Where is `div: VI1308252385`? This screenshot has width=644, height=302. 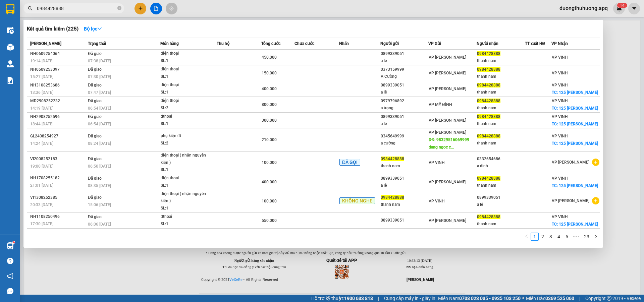 div: VI1308252385 is located at coordinates (58, 197).